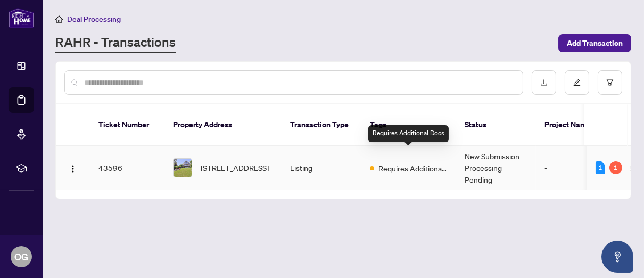 This screenshot has width=644, height=278. I want to click on span: OG, so click(21, 256).